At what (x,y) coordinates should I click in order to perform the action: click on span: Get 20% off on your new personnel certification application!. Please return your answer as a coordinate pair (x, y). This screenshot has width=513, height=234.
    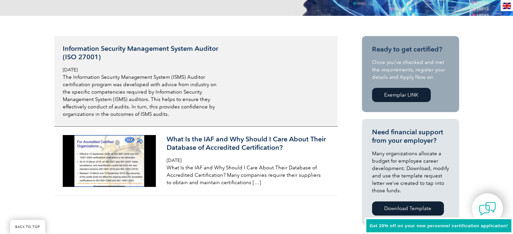
    Looking at the image, I should click on (439, 226).